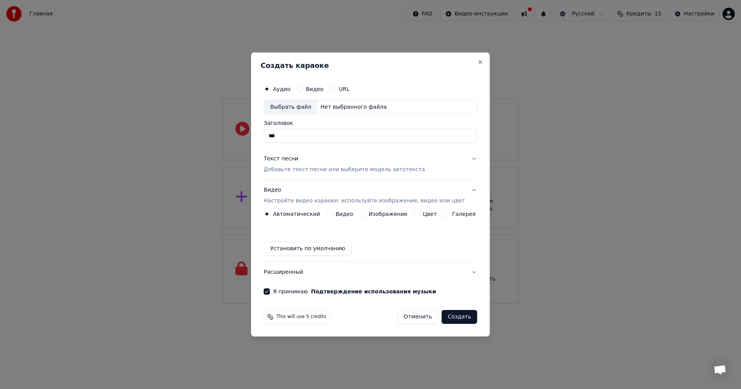  I want to click on button: Установить по умолчанию, so click(307, 249).